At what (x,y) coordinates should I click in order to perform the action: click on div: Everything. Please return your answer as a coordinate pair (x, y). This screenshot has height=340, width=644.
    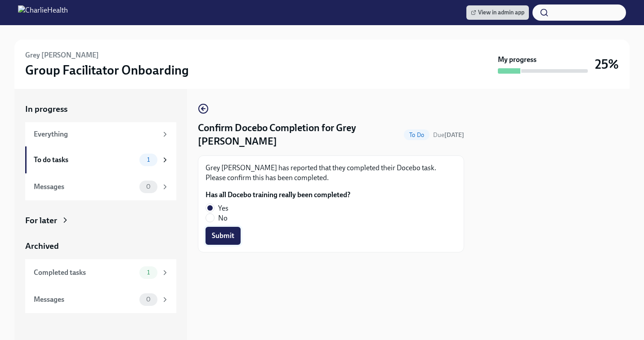
    Looking at the image, I should click on (95, 135).